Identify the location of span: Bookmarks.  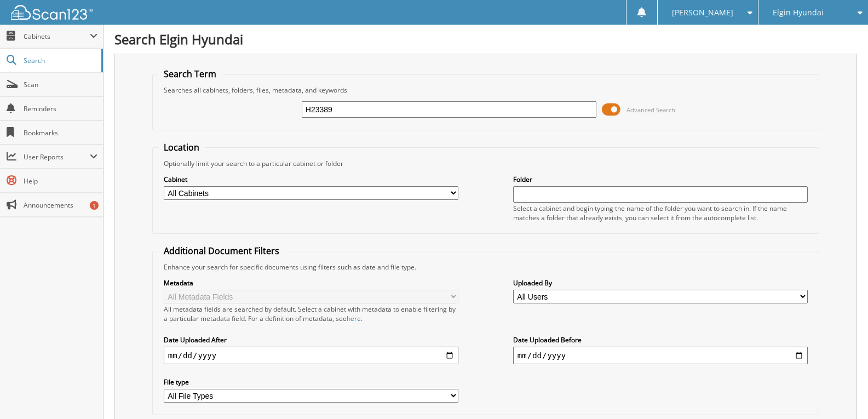
(60, 132).